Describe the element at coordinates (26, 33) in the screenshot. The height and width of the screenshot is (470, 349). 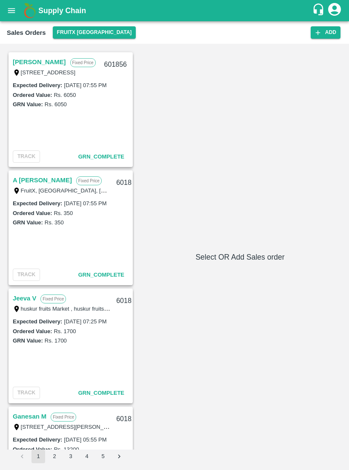
I see `div: Sales Orders` at that location.